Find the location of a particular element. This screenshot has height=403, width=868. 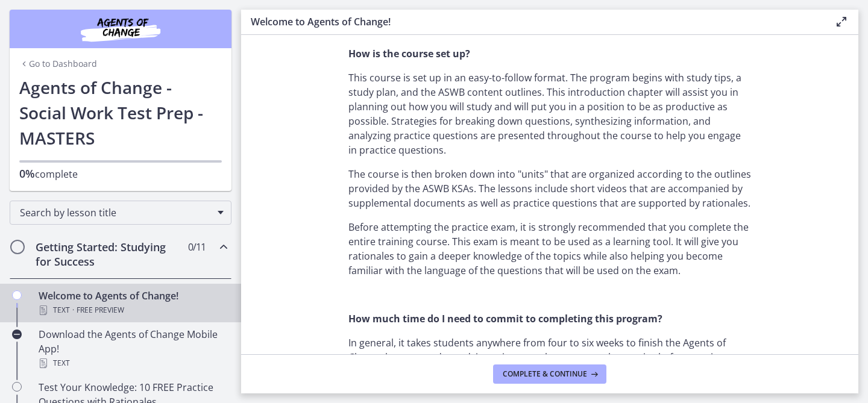

div: Welcome to Agents of Change! is located at coordinates (133, 303).